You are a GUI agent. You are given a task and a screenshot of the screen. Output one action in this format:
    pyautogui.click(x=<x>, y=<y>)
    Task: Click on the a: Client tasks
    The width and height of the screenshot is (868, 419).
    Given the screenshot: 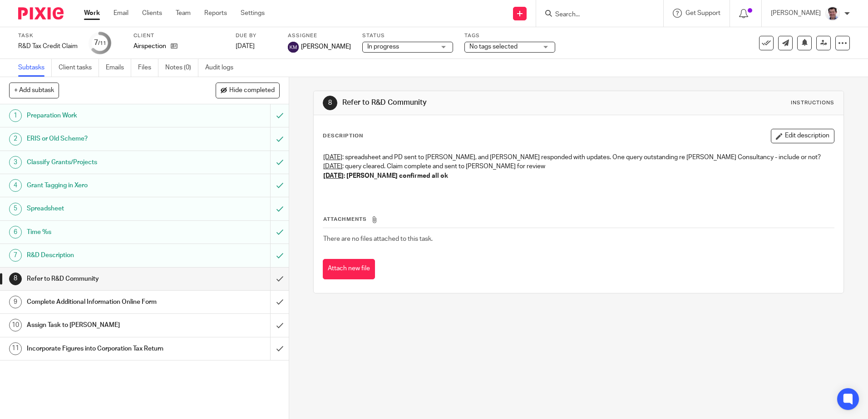 What is the action you would take?
    pyautogui.click(x=79, y=68)
    